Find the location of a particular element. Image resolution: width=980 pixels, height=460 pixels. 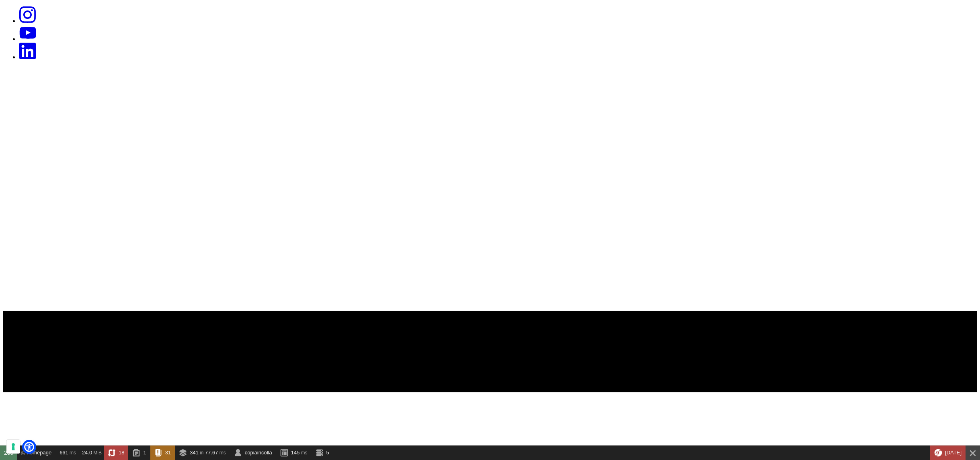

span: 77.67 is located at coordinates (211, 452).